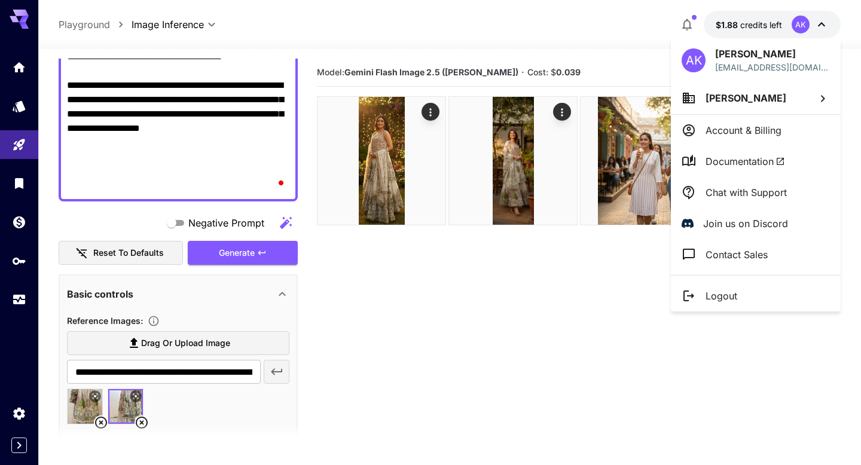 This screenshot has width=861, height=465. What do you see at coordinates (743, 130) in the screenshot?
I see `p: Account & Billing` at bounding box center [743, 130].